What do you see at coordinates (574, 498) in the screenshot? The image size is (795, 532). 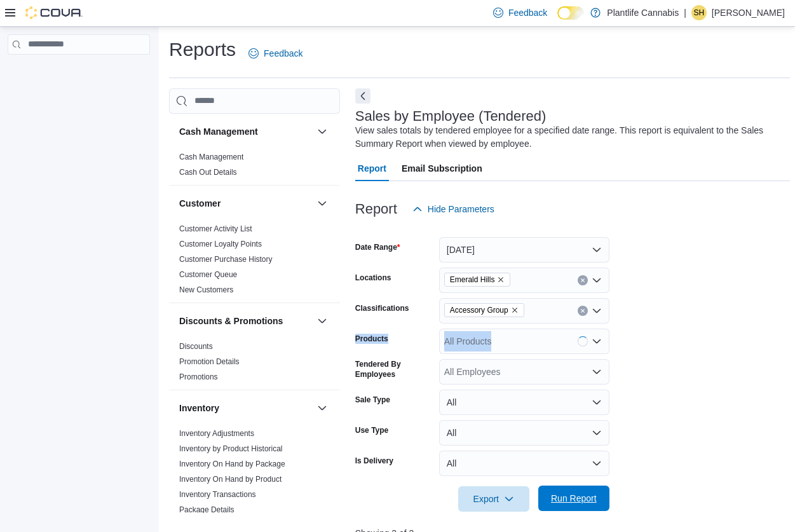 I see `button: Run Report` at bounding box center [574, 498].